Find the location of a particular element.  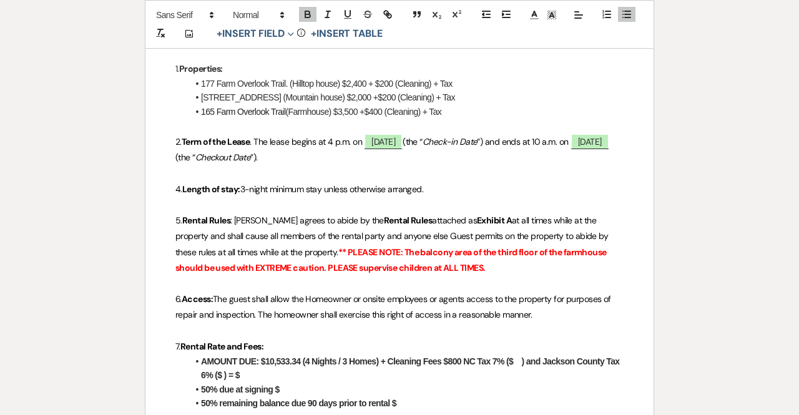

span: 2. is located at coordinates (178, 142).